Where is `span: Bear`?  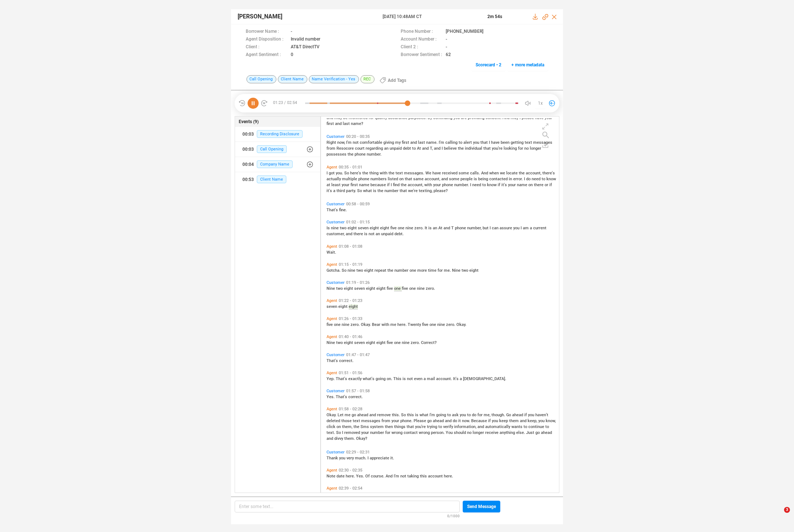
span: Bear is located at coordinates (376, 324).